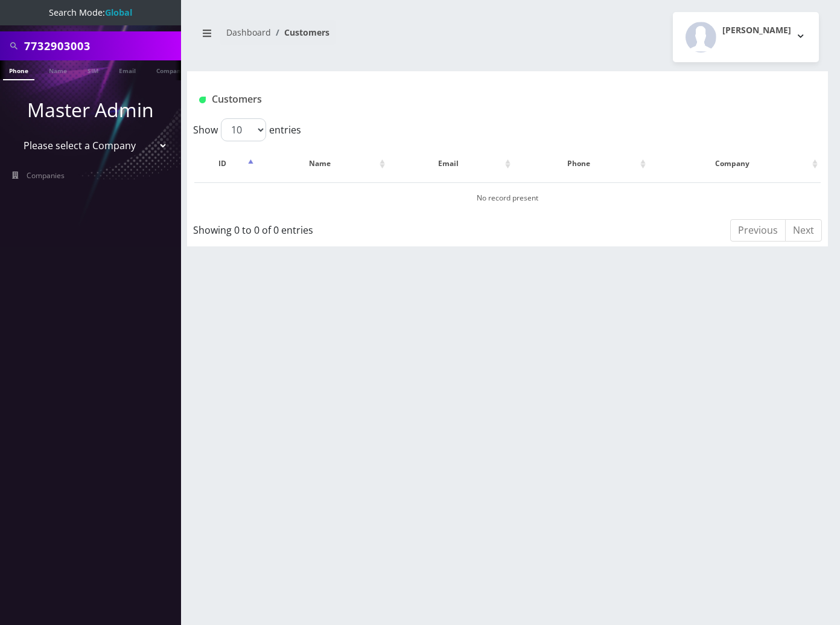  What do you see at coordinates (90, 12) in the screenshot?
I see `span: Search Mode:` at bounding box center [90, 12].